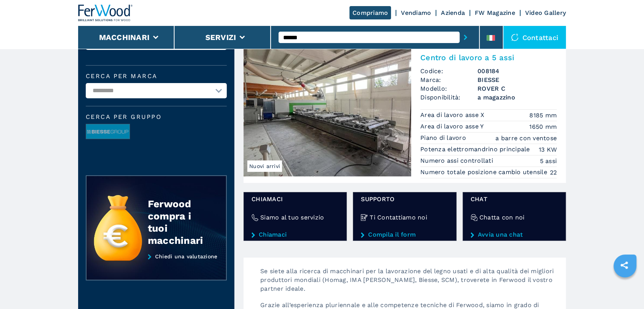 Image resolution: width=644 pixels, height=309 pixels. What do you see at coordinates (517, 80) in the screenshot?
I see `h3: BIESSE` at bounding box center [517, 80].